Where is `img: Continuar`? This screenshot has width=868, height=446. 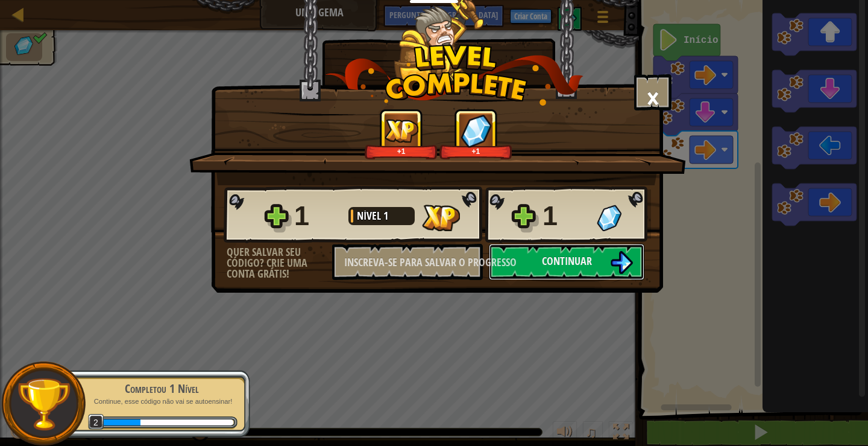 img: Continuar is located at coordinates (622, 262).